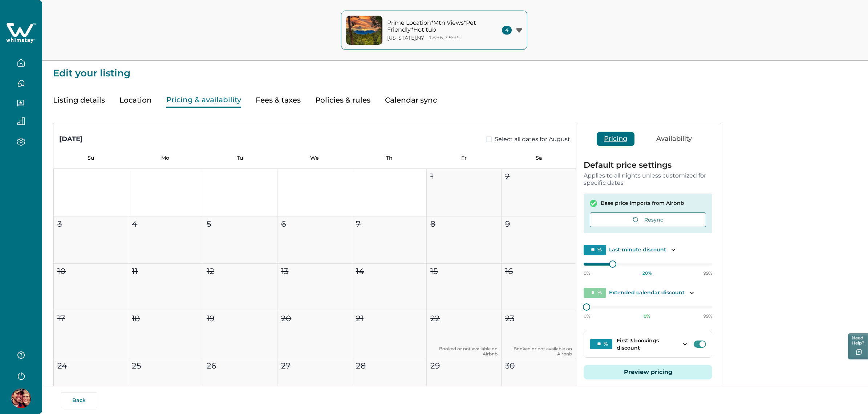 The image size is (868, 414). Describe the element at coordinates (411, 100) in the screenshot. I see `button: Calendar sync` at that location.